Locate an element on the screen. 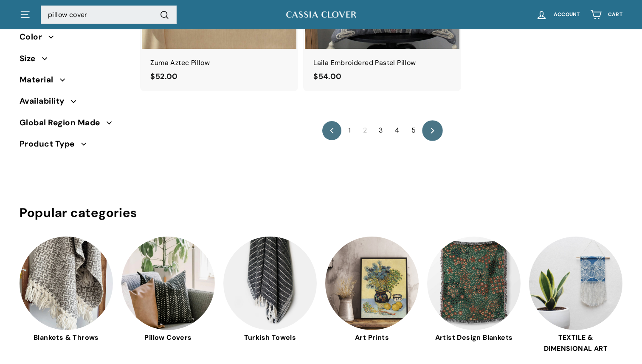  span: Material is located at coordinates (40, 80).